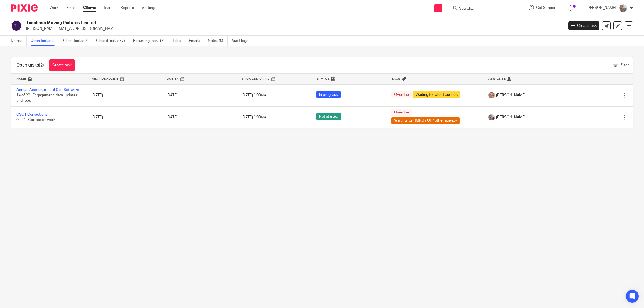  Describe the element at coordinates (108, 8) in the screenshot. I see `a: Team` at that location.